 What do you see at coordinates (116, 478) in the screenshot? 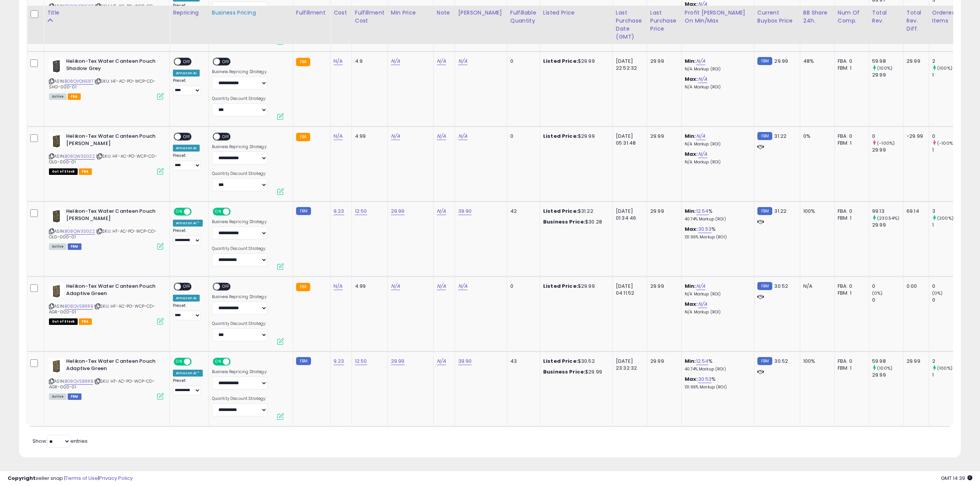
I see `a: Privacy Policy` at bounding box center [116, 478].